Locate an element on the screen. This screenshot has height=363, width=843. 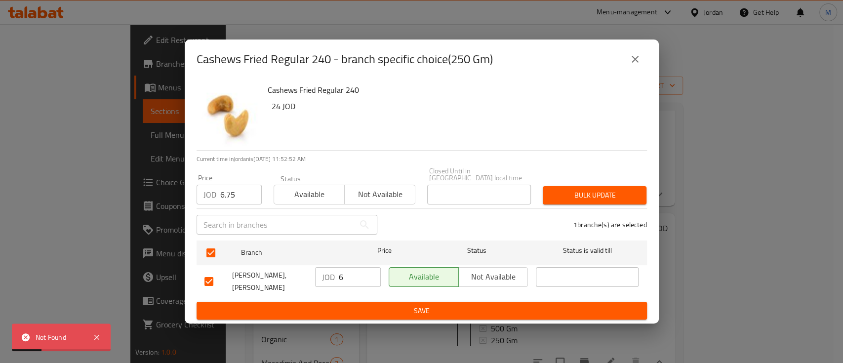
img: Cashews Fried Regular 240 is located at coordinates (228, 115).